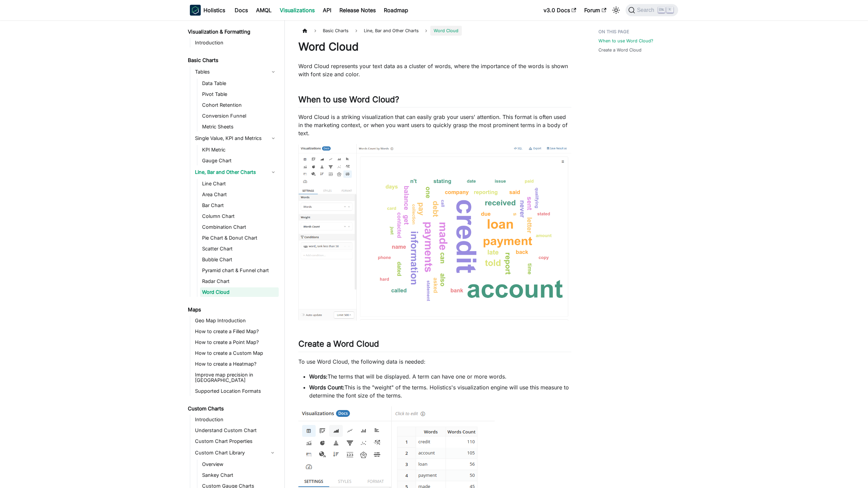 Image resolution: width=868 pixels, height=488 pixels. What do you see at coordinates (651, 10) in the screenshot?
I see `button: Search (Ctrl+K)` at bounding box center [651, 10].